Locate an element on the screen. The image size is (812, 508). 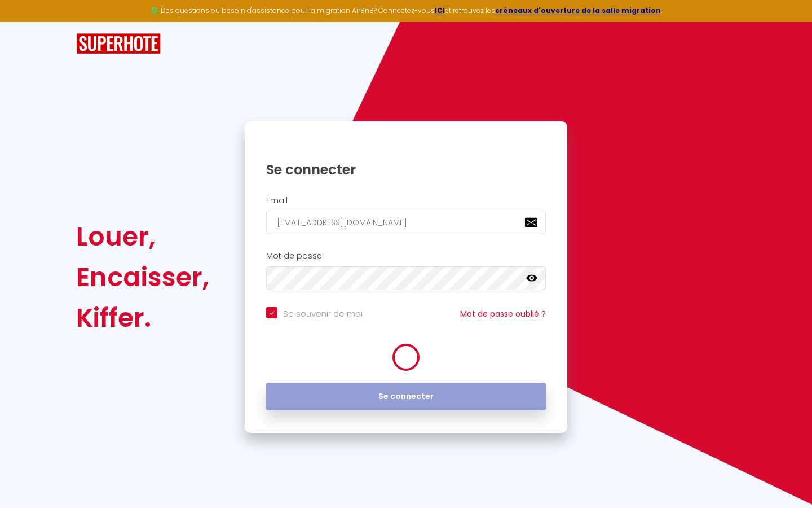
img: SuperHote logo is located at coordinates (119, 44).